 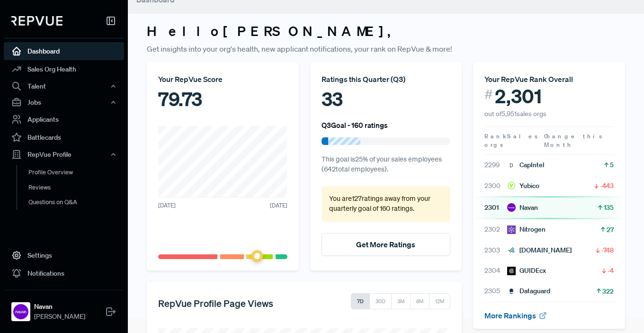 I want to click on a: Dashboard, so click(x=64, y=51).